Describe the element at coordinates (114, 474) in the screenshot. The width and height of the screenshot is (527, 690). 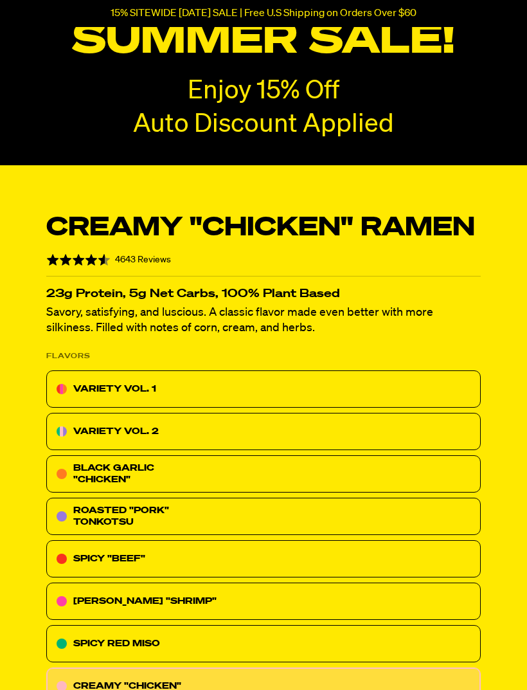
I see `span: BLACK GARLIC "CHICKEN"` at that location.